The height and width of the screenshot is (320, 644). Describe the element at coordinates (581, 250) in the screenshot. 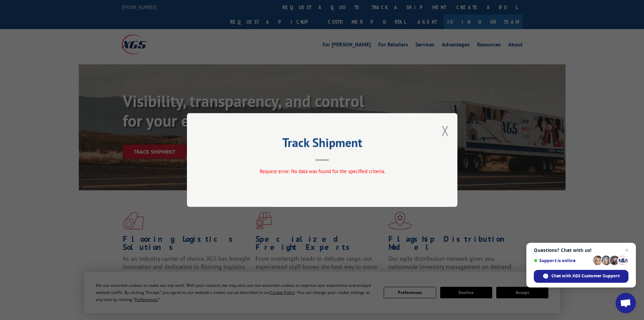

I see `span: Questions? Chat with us!` at that location.